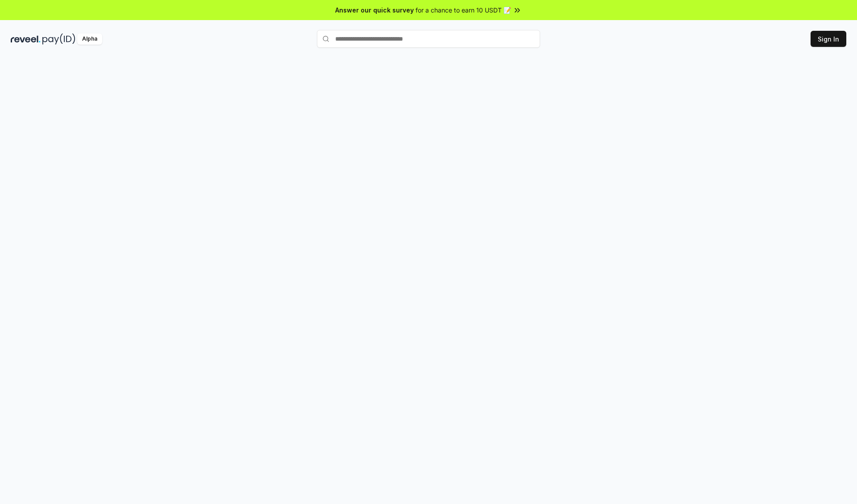 This screenshot has width=857, height=504. I want to click on img: reveel_dark, so click(26, 39).